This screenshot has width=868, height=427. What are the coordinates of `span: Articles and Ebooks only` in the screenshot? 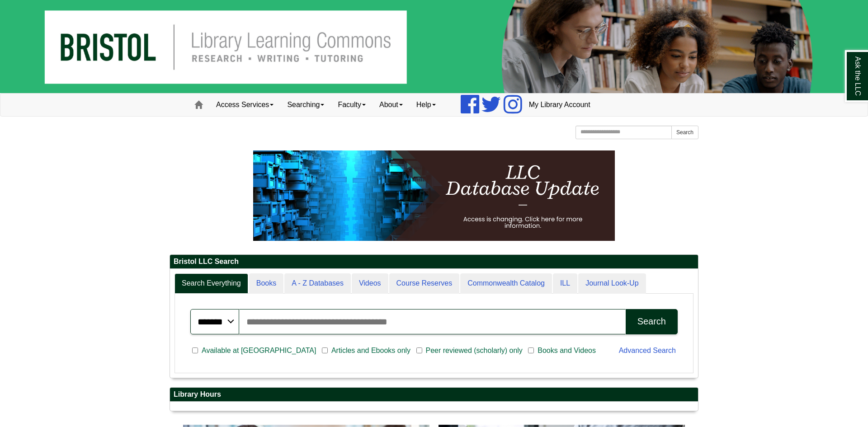 It's located at (371, 351).